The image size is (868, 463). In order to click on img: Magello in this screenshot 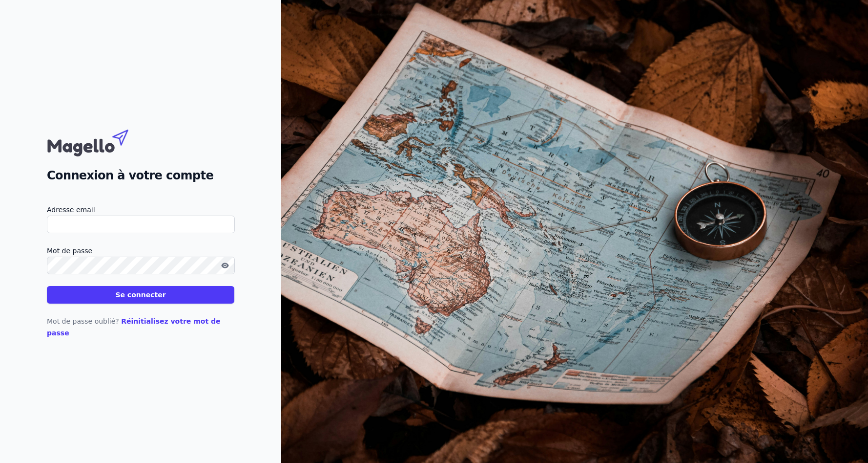, I will do `click(98, 142)`.